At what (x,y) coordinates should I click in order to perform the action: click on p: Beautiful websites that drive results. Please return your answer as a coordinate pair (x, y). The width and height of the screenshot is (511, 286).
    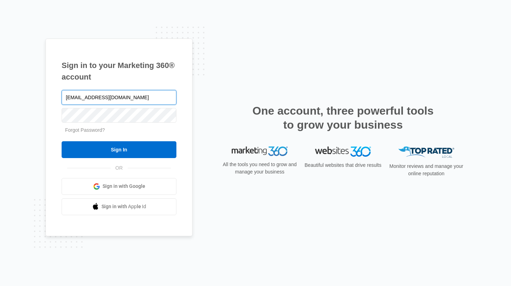
    Looking at the image, I should click on (343, 165).